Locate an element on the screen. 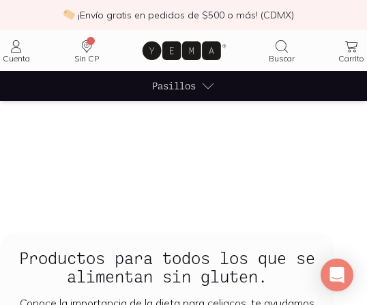 This screenshot has width=367, height=305. h1: Productos para todos los que se alimentan sin gluten. is located at coordinates (167, 266).